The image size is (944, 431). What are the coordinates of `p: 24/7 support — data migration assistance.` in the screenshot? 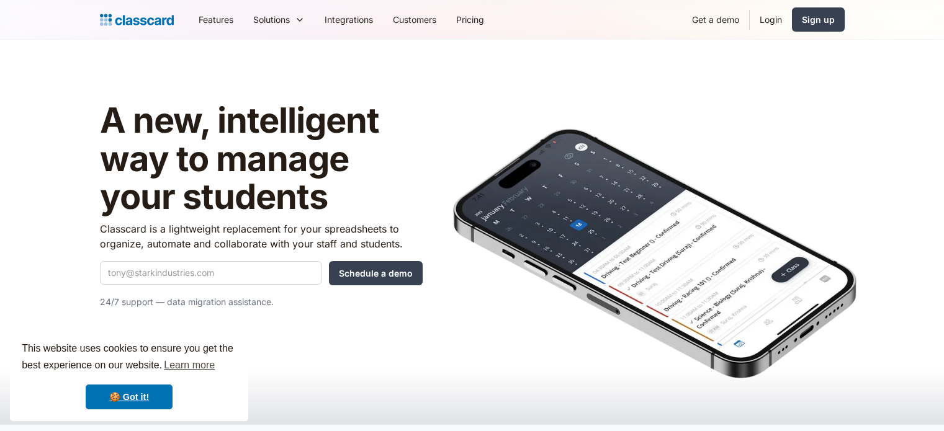 It's located at (261, 302).